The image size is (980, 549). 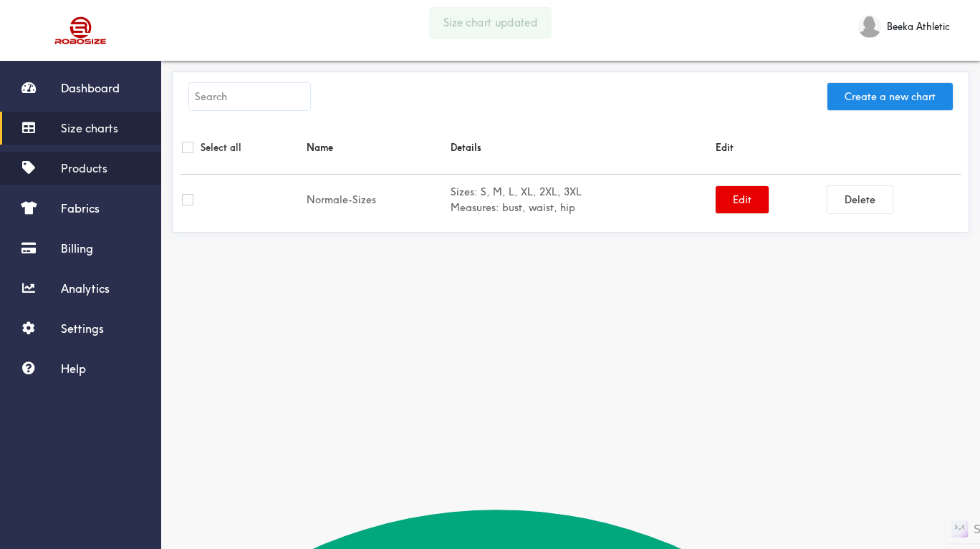 What do you see at coordinates (82, 329) in the screenshot?
I see `span: Settings` at bounding box center [82, 329].